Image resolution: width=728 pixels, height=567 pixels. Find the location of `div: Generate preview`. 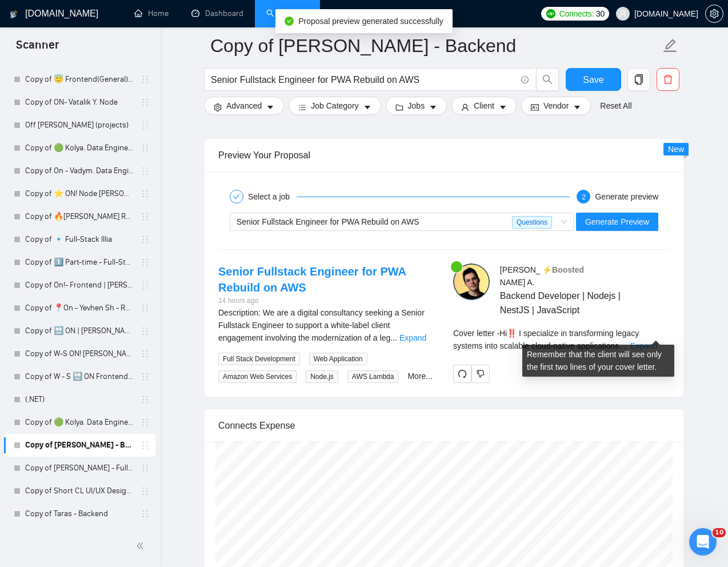

div: Generate preview is located at coordinates (626, 197).